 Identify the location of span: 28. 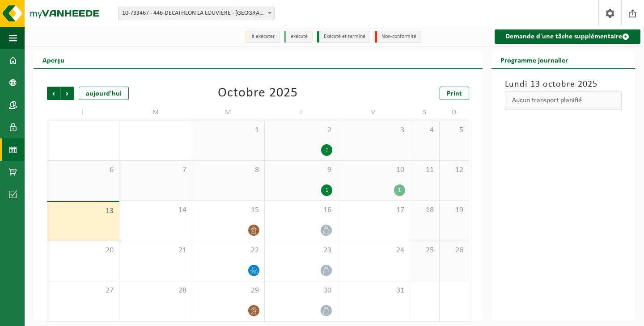
(155, 291).